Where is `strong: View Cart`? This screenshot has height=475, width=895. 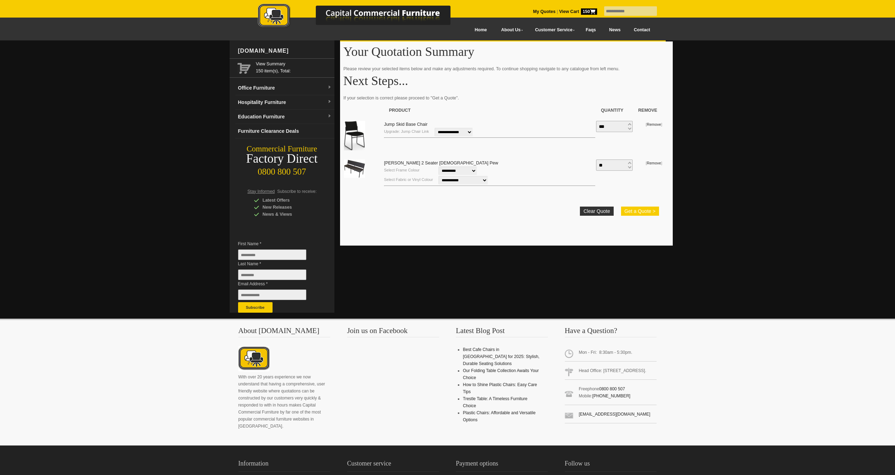
strong: View Cart is located at coordinates (578, 12).